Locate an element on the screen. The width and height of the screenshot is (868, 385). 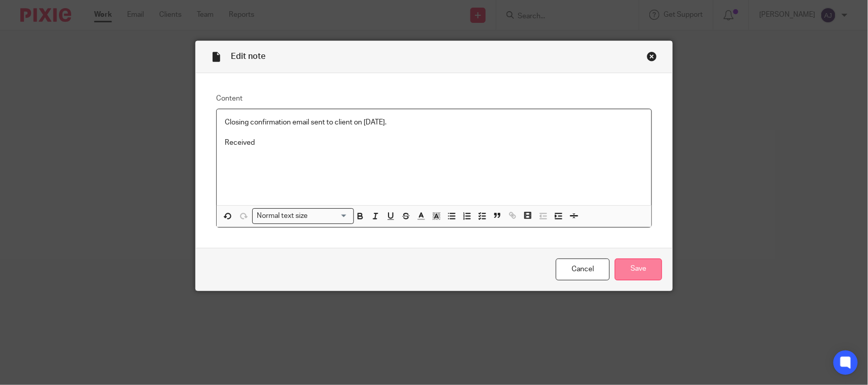
input: Save is located at coordinates (638, 270).